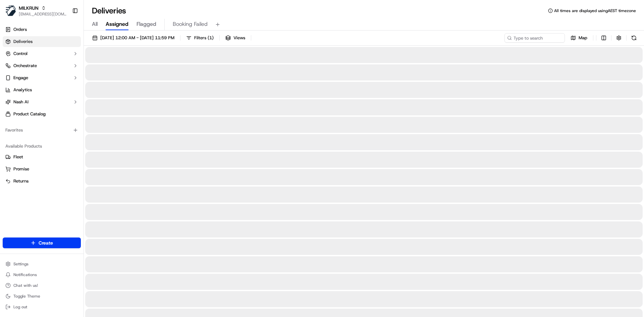 This screenshot has width=644, height=317. I want to click on span: Booking Failed, so click(190, 24).